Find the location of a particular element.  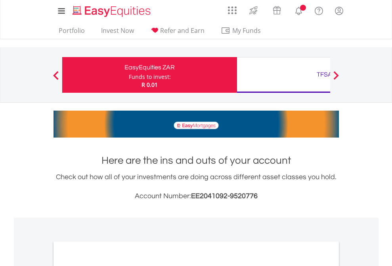

a: Vouchers is located at coordinates (277, 9).